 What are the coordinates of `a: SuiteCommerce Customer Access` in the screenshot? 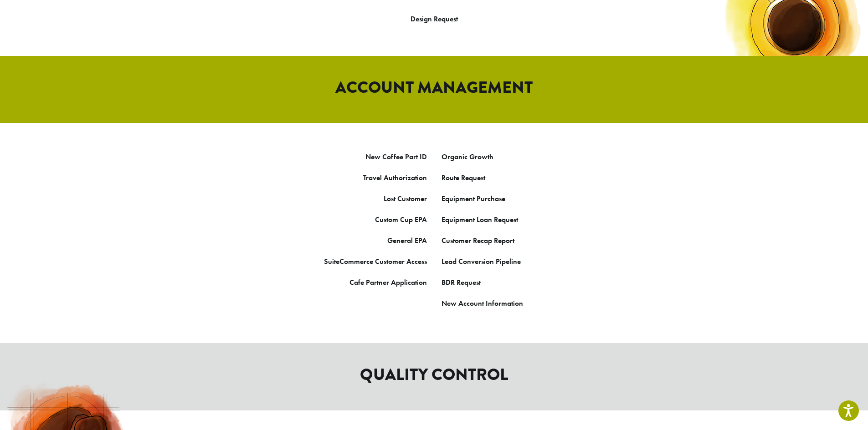 It's located at (375, 261).